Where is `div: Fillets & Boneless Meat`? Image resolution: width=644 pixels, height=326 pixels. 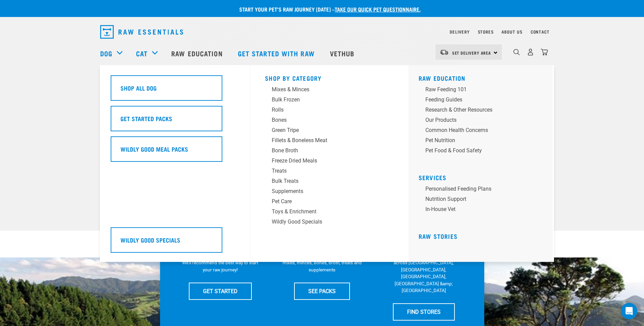 div: Fillets & Boneless Meat is located at coordinates (325, 140).